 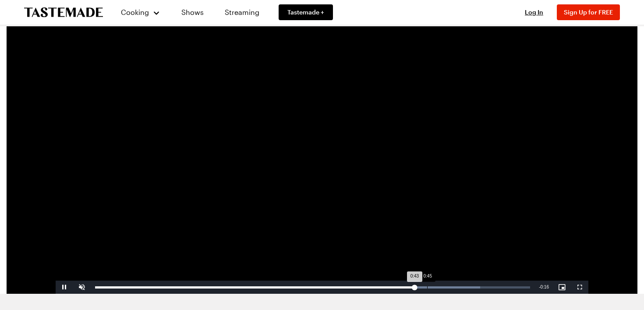 I want to click on span: Sign Up for FREE, so click(x=588, y=12).